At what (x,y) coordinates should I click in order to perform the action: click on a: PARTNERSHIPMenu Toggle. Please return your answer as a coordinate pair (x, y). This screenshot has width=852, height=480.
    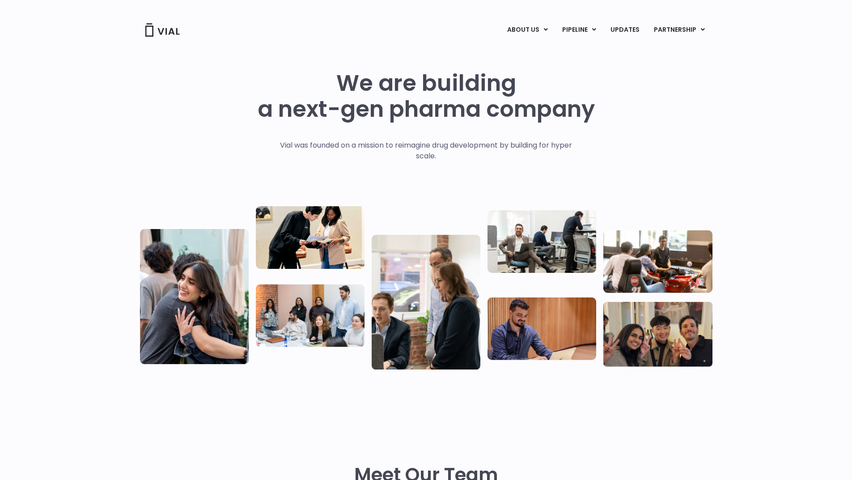
    Looking at the image, I should click on (679, 30).